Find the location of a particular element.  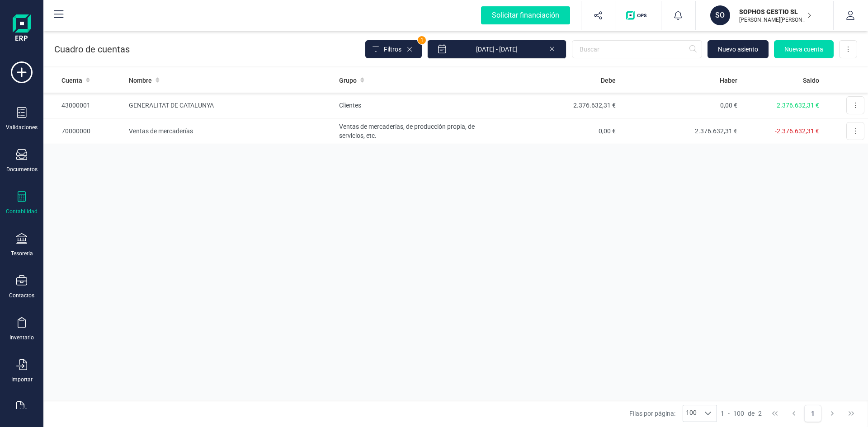

p: Cuadro de cuentas is located at coordinates (92, 49).